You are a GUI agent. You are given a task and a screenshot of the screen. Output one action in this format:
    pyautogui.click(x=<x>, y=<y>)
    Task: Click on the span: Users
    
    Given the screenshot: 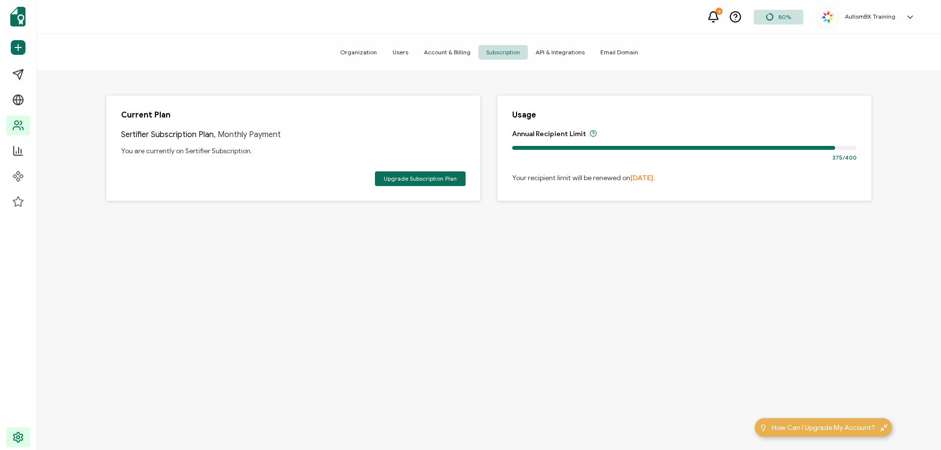 What is the action you would take?
    pyautogui.click(x=400, y=52)
    